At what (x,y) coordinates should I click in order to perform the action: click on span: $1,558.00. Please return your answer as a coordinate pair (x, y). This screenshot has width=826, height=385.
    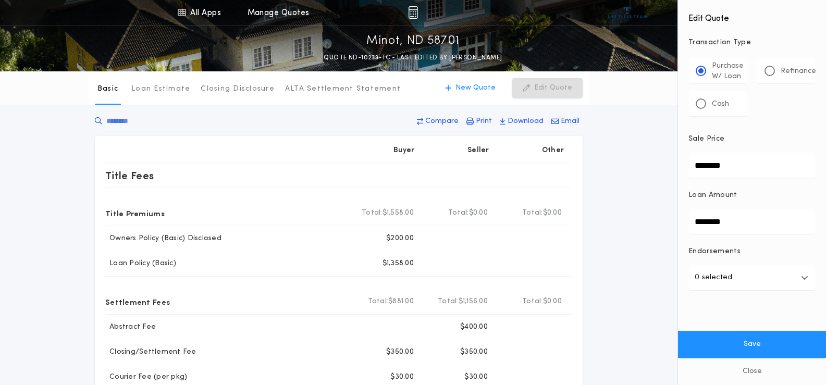
    Looking at the image, I should click on (398, 213).